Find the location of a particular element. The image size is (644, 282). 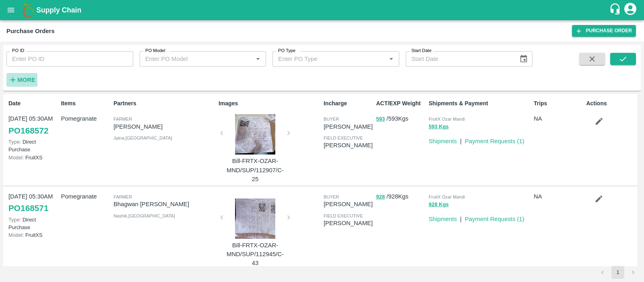

label: PO ID is located at coordinates (18, 51).